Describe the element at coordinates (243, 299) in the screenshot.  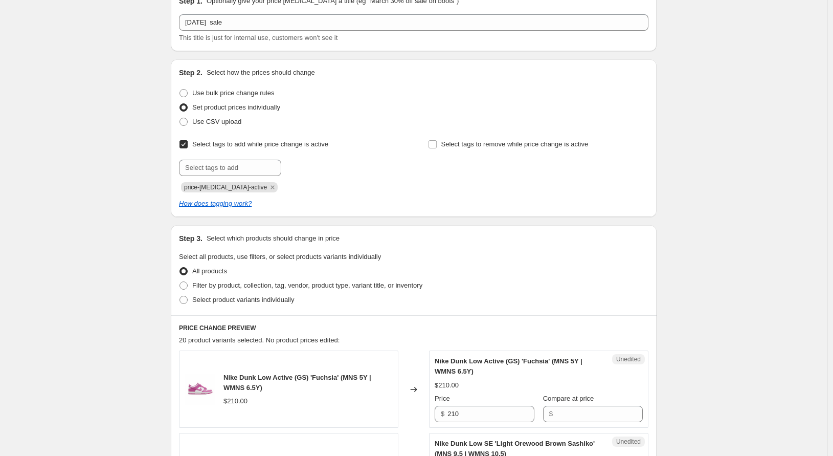
I see `span: Select product variants individually` at that location.